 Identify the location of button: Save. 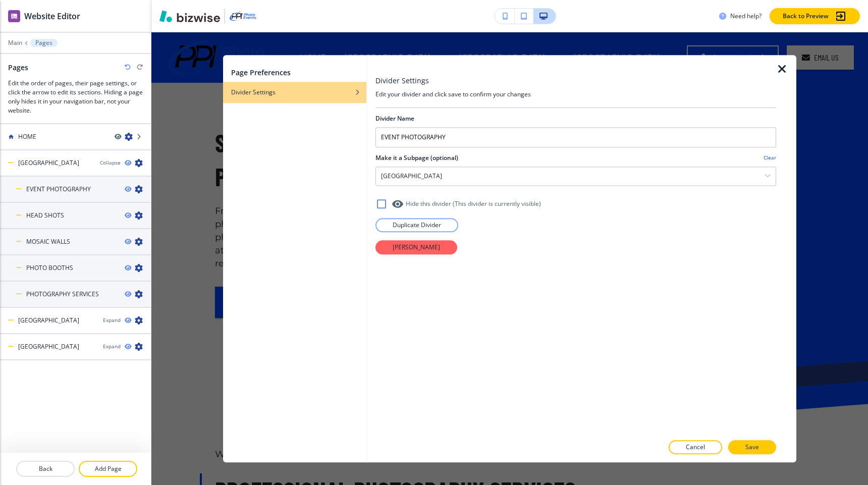
(752, 448).